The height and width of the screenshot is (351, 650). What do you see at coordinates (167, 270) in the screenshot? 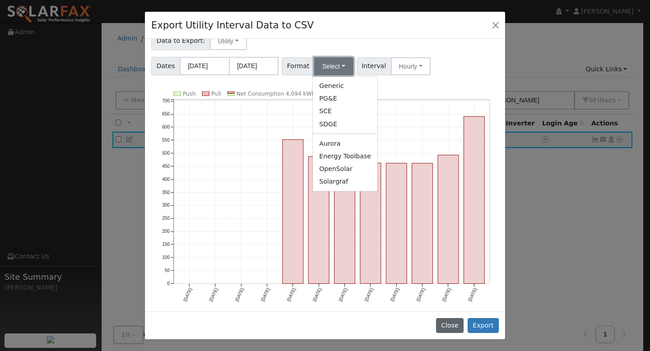
I see `text: 50` at bounding box center [167, 270].